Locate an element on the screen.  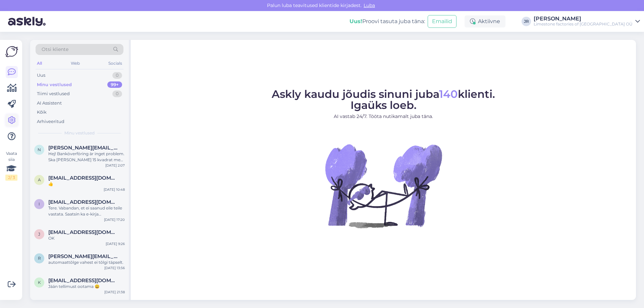
img: Askly Logo is located at coordinates (12, 52).